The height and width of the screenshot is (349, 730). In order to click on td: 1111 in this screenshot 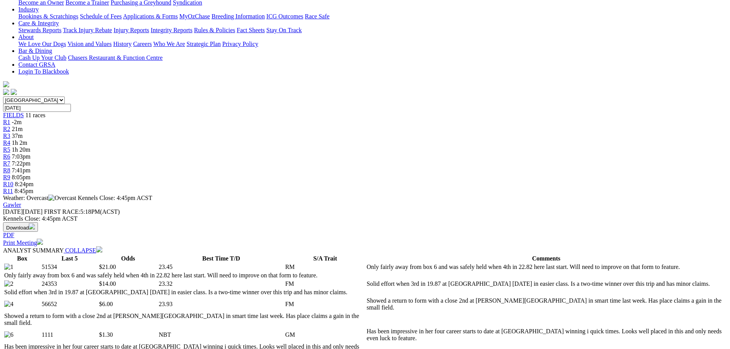, I will do `click(70, 335)`.